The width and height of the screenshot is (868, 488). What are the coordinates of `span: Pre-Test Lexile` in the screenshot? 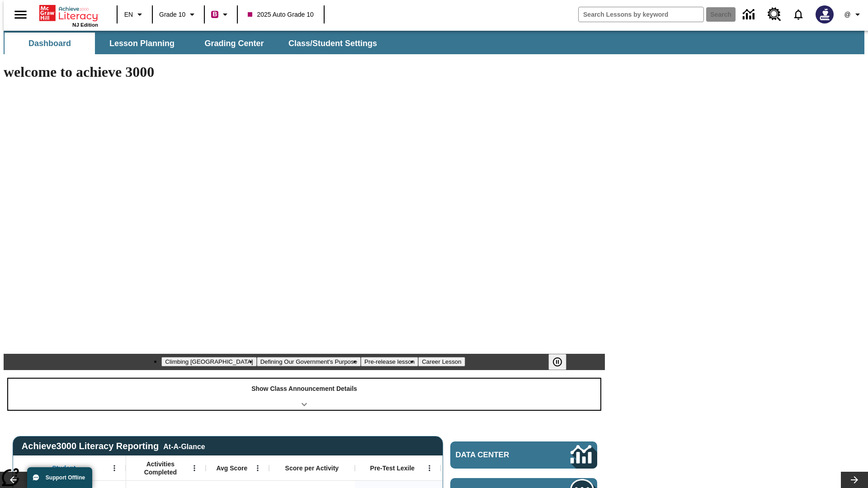 It's located at (393, 468).